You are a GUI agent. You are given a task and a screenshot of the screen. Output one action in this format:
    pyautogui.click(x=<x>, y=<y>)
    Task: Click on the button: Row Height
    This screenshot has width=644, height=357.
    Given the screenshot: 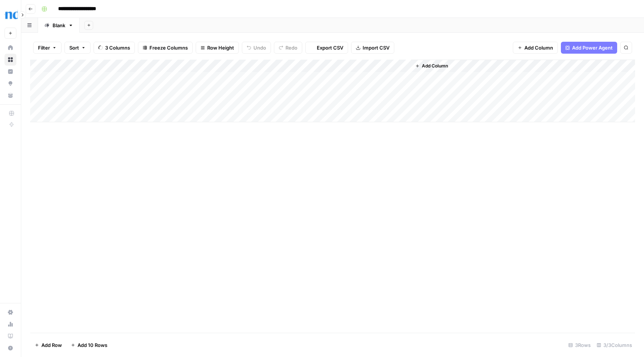 What is the action you would take?
    pyautogui.click(x=217, y=48)
    